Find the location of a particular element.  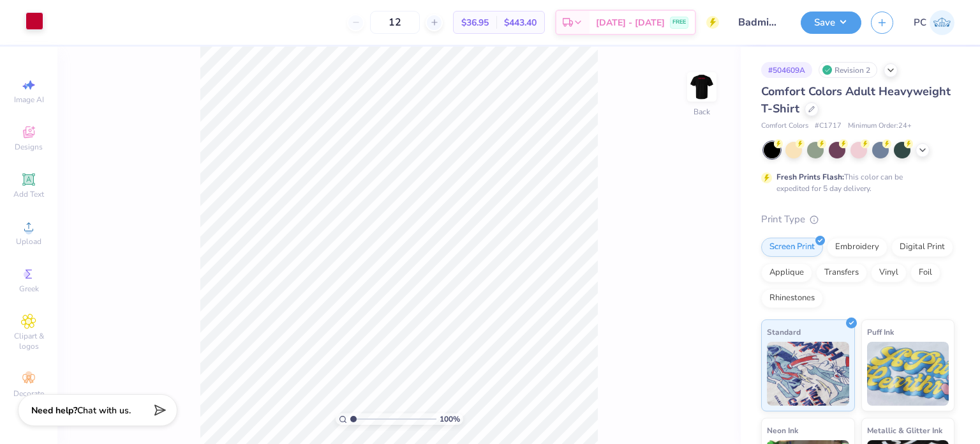

span: Decorate is located at coordinates (29, 393).